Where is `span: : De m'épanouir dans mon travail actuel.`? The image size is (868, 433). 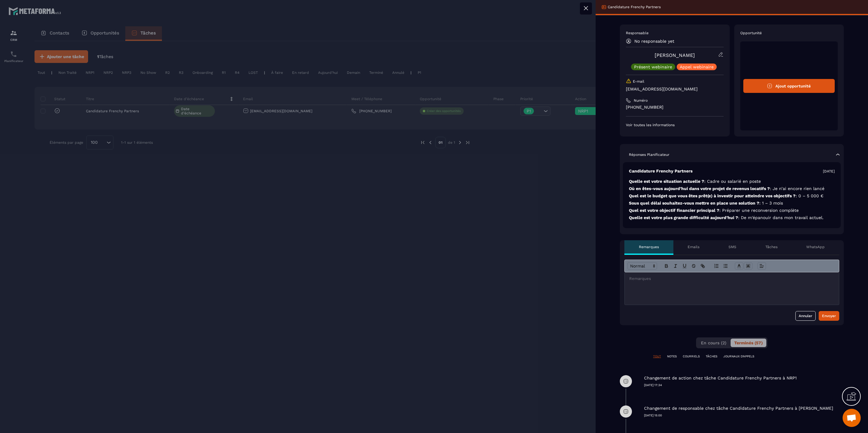 span: : De m'épanouir dans mon travail actuel. is located at coordinates (781, 218).